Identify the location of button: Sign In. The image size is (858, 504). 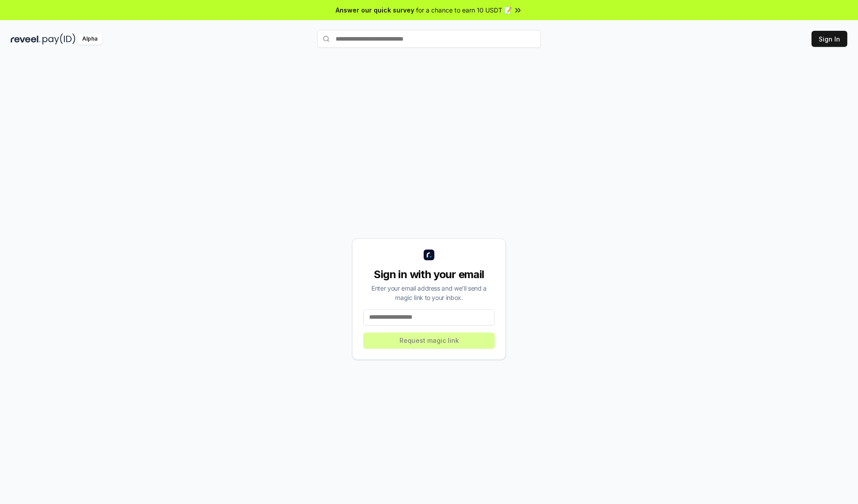
(829, 38).